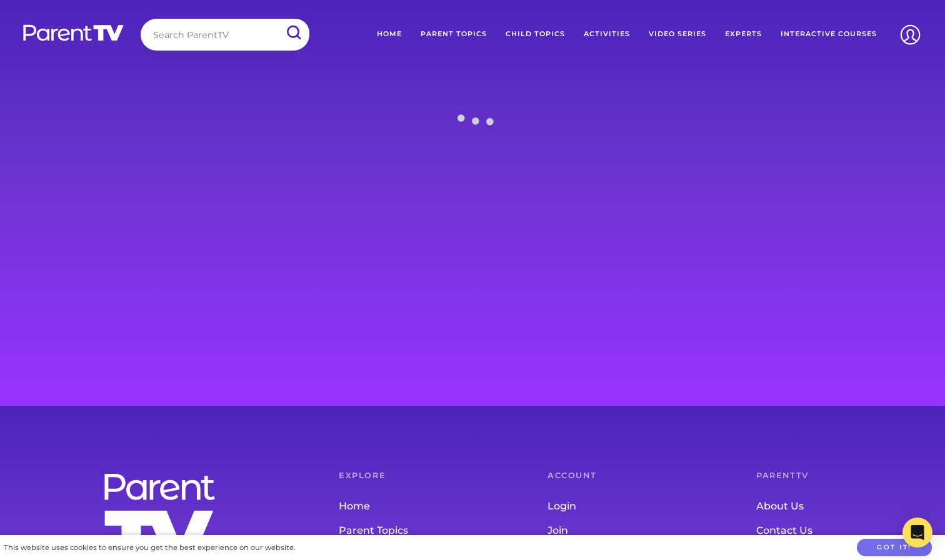  I want to click on input: Submit, so click(293, 33).